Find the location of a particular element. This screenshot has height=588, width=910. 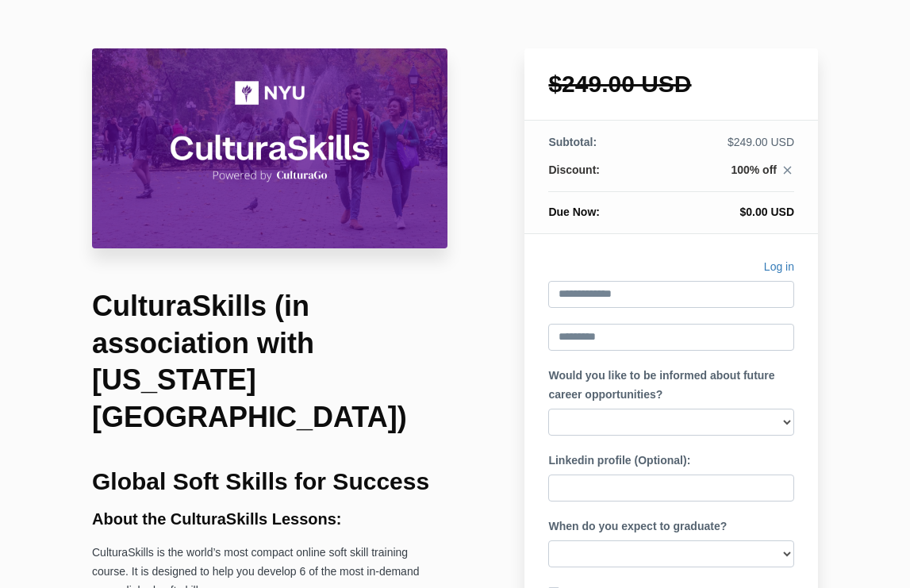

th: Discount: is located at coordinates (602, 177).